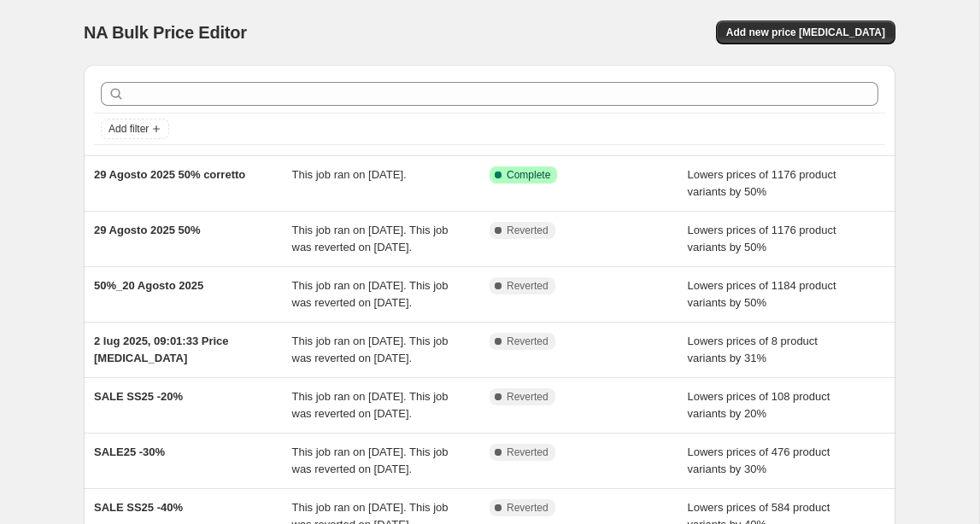  Describe the element at coordinates (148, 285) in the screenshot. I see `span: 50%_20 Agosto 2025` at that location.